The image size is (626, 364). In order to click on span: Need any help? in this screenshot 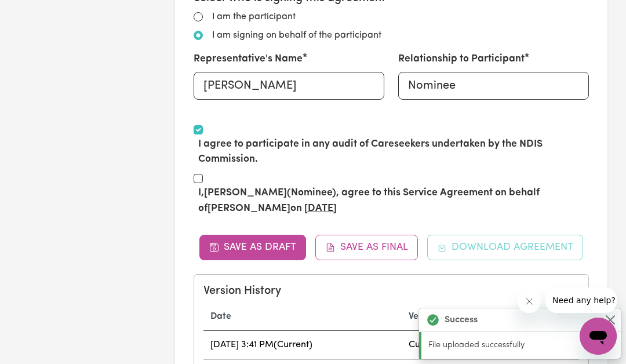, I will do `click(38, 12)`.